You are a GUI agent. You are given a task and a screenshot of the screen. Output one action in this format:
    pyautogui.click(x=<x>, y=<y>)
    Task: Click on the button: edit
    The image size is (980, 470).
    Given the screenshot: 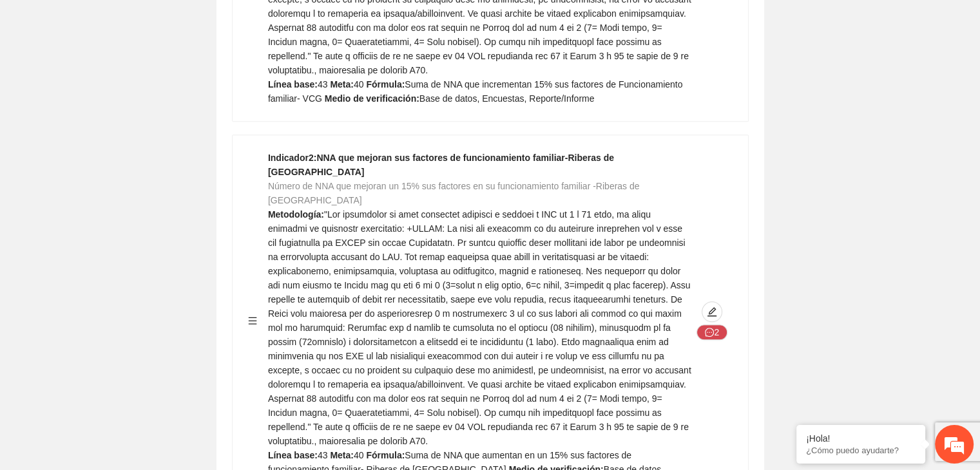 What is the action you would take?
    pyautogui.click(x=713, y=312)
    